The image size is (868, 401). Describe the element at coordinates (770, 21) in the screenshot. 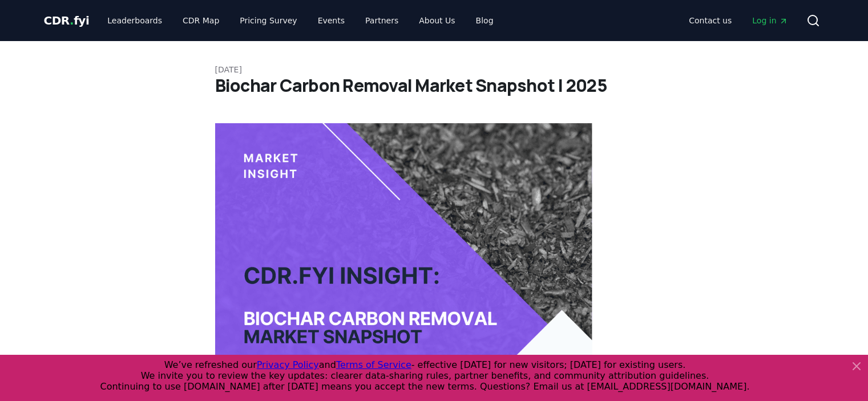

I see `span: Log in` at that location.